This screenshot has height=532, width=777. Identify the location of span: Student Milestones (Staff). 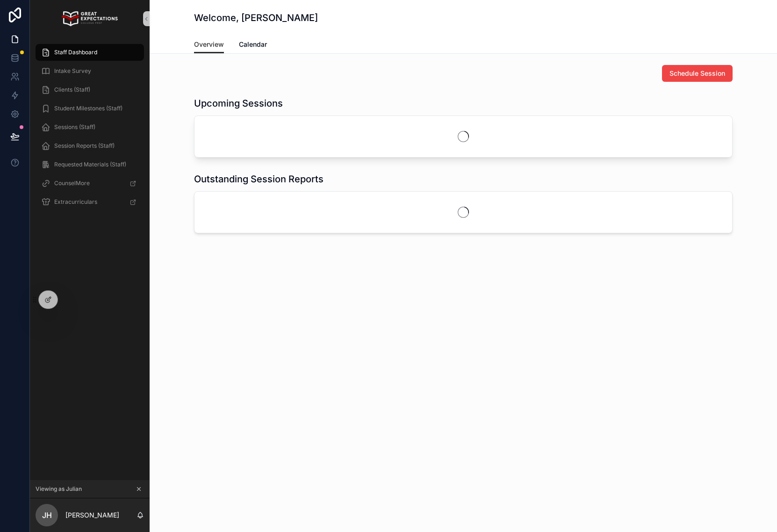
(89, 109).